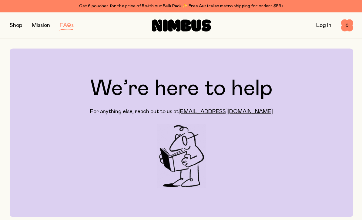  Describe the element at coordinates (66, 25) in the screenshot. I see `a: FAQs` at that location.